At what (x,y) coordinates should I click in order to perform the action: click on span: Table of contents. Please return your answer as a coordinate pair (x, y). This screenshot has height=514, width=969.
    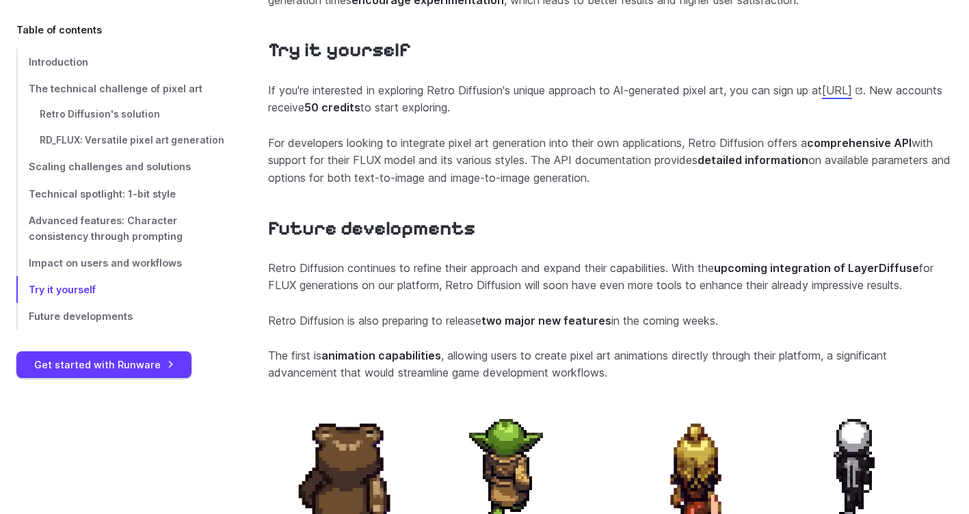
    Looking at the image, I should click on (59, 29).